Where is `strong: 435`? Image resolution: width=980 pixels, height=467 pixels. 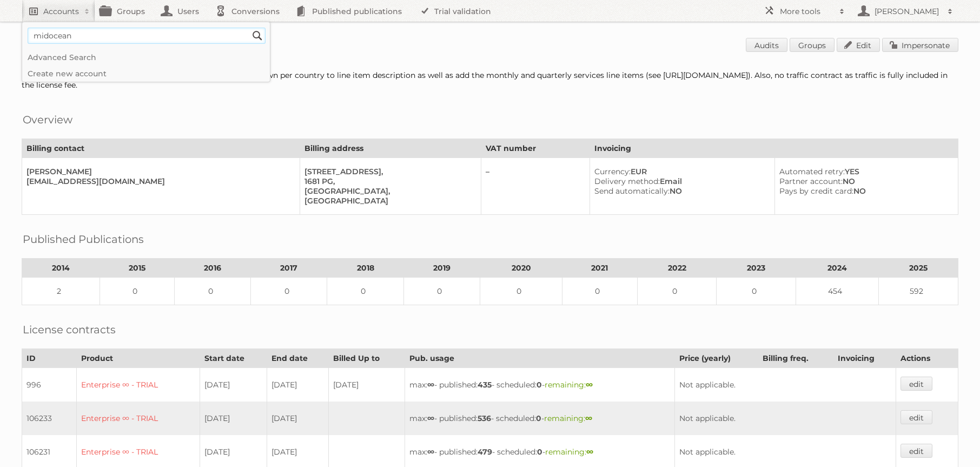
strong: 435 is located at coordinates (484, 384).